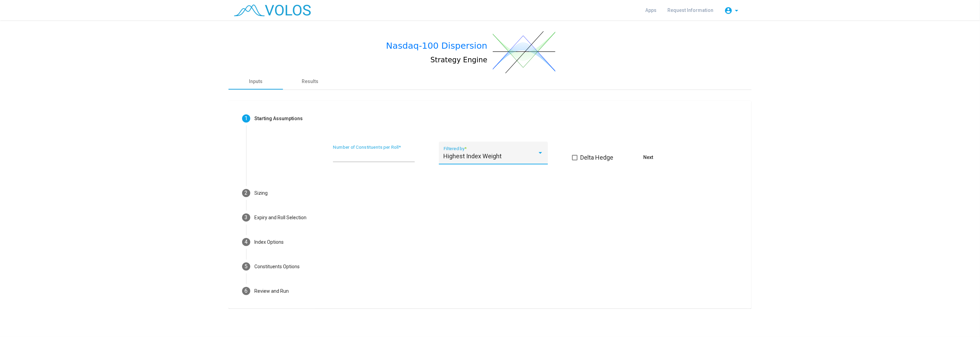 This screenshot has width=980, height=337. Describe the element at coordinates (458, 60) in the screenshot. I see `div: Strategy Engine` at that location.